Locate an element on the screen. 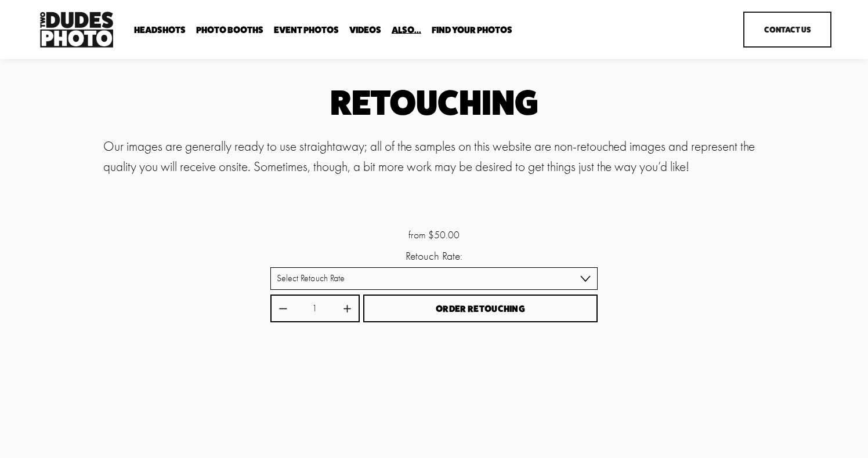 This screenshot has height=458, width=868. span: Photo Booths is located at coordinates (230, 30).